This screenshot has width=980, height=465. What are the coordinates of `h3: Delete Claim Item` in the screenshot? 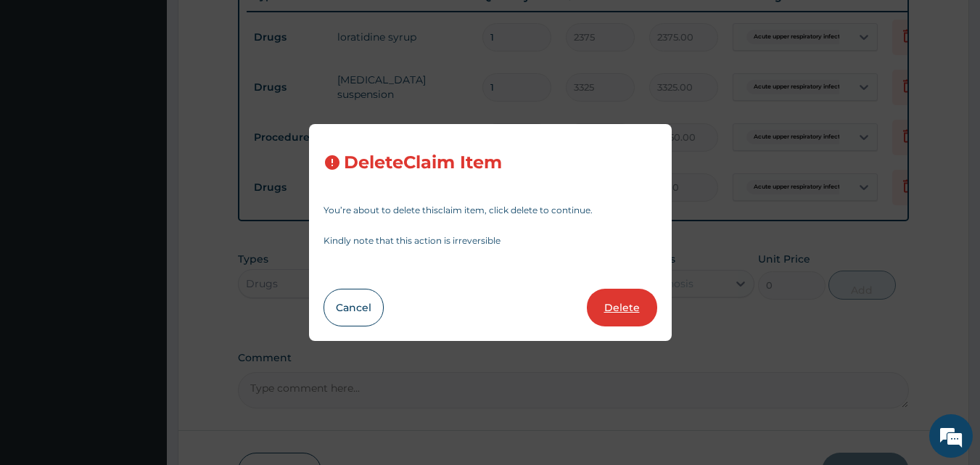 It's located at (423, 163).